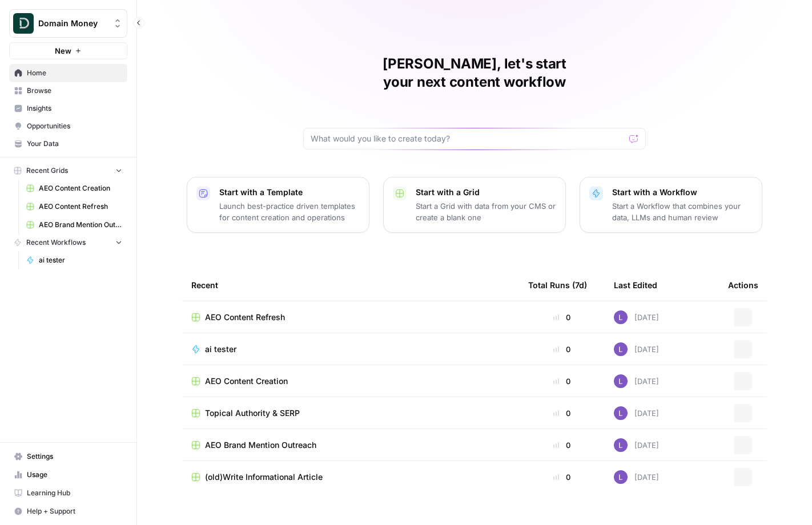  What do you see at coordinates (72, 24) in the screenshot?
I see `span: Domain Money` at bounding box center [72, 24].